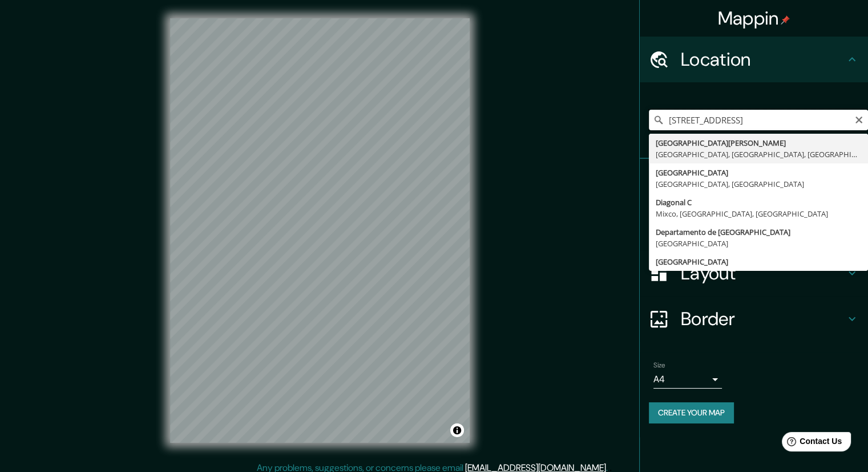 This screenshot has height=472, width=868. Describe the element at coordinates (785, 20) in the screenshot. I see `img: pin-icon.png` at that location.